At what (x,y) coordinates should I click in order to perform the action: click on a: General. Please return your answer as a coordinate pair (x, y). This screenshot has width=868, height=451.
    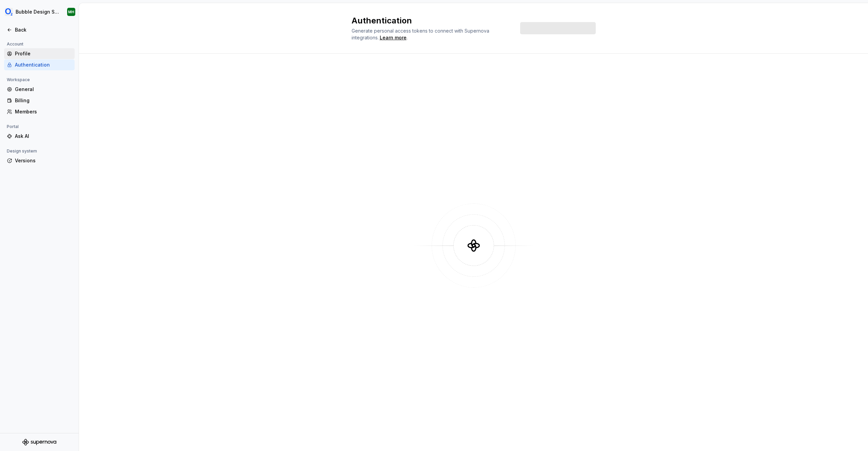
    Looking at the image, I should click on (39, 89).